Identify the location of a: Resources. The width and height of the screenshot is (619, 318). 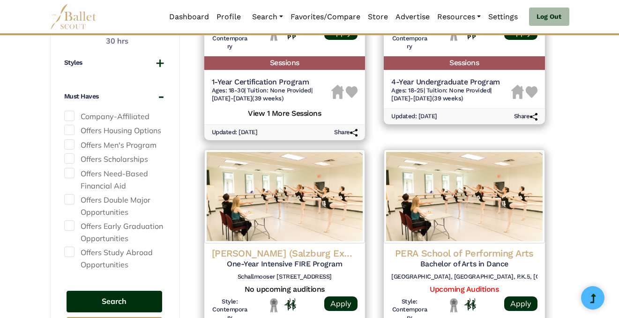
(459, 17).